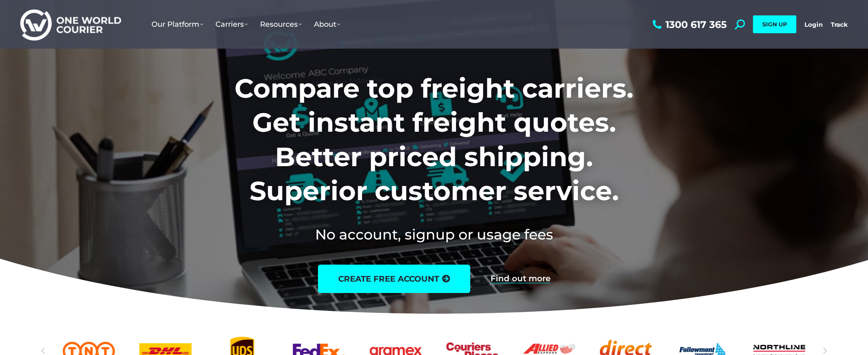 The width and height of the screenshot is (868, 355). What do you see at coordinates (775, 24) in the screenshot?
I see `a: SIGN UP` at bounding box center [775, 24].